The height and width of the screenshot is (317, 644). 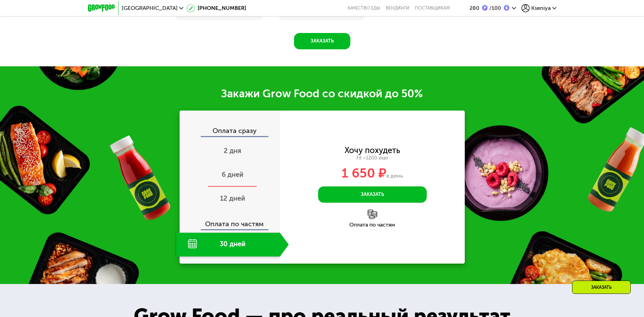 What do you see at coordinates (364, 173) in the screenshot?
I see `span: 1 650 ₽` at bounding box center [364, 173].